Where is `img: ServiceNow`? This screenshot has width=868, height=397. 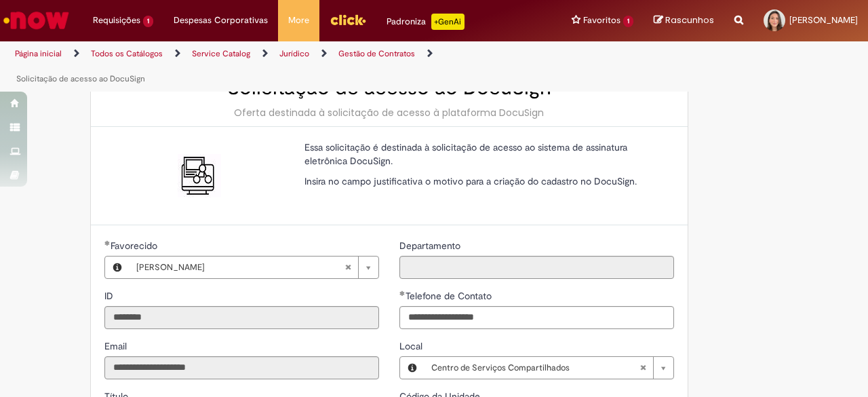
img: ServiceNow is located at coordinates (36, 20).